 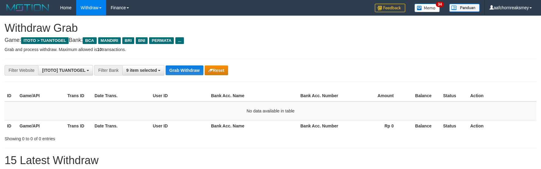 What do you see at coordinates (184, 70) in the screenshot?
I see `button: Grab Withdraw` at bounding box center [184, 70].